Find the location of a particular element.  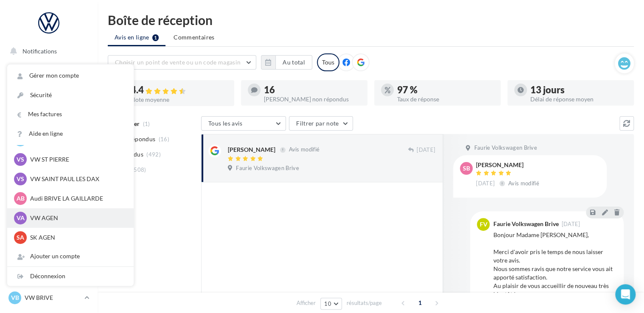

button: Tous les avis is located at coordinates (244, 124).